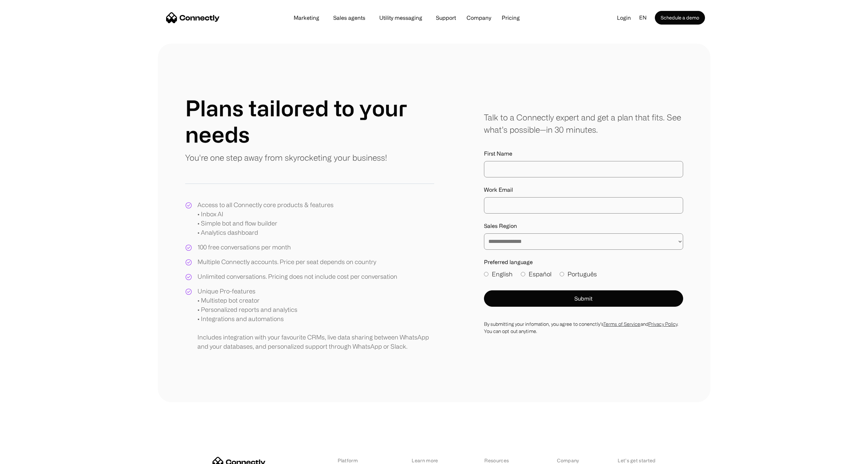 The height and width of the screenshot is (464, 868). Describe the element at coordinates (523, 274) in the screenshot. I see `input: Español` at that location.